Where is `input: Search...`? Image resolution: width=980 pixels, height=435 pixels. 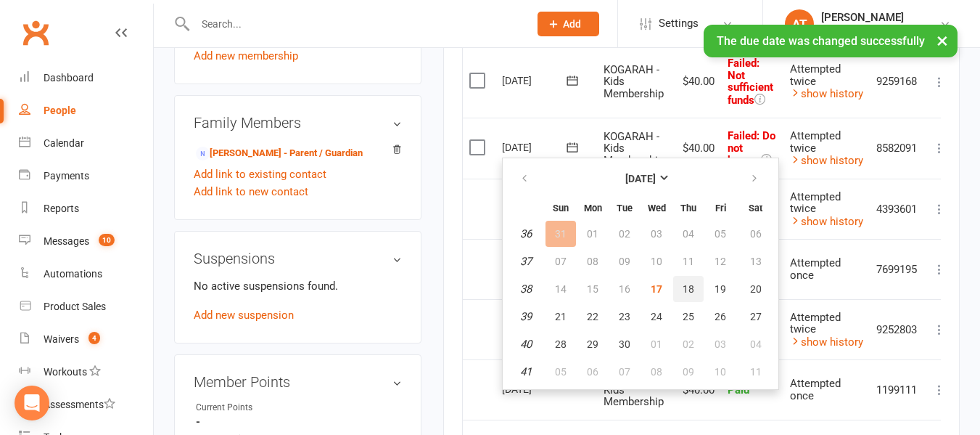
input: Search... is located at coordinates (355, 24).